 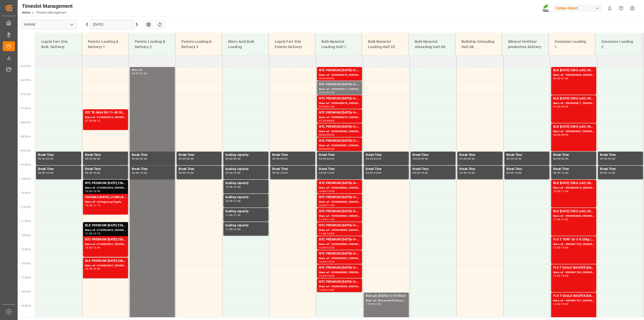 What do you see at coordinates (26, 193) in the screenshot?
I see `span: 10:30 Hr` at bounding box center [26, 193].